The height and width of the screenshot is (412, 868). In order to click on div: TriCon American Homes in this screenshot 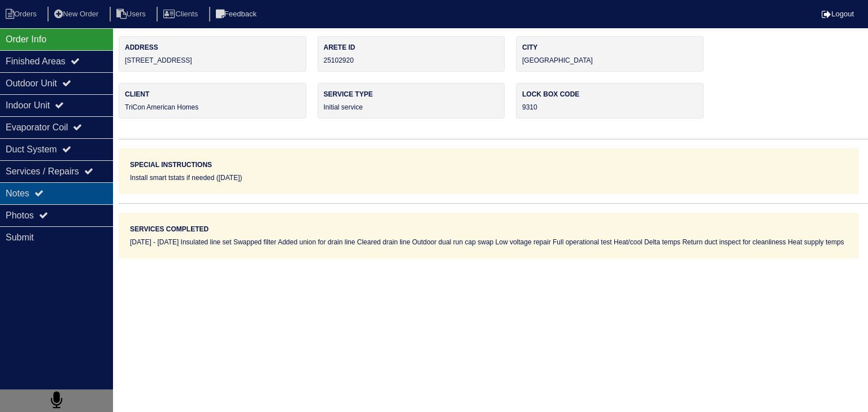, I will do `click(212, 100)`.